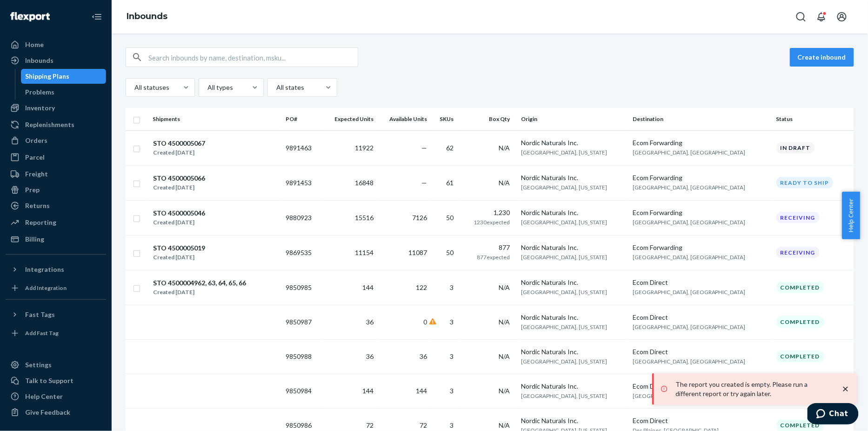  I want to click on p: The report you created is empty. Please run a different report or try again later., so click(753, 389).